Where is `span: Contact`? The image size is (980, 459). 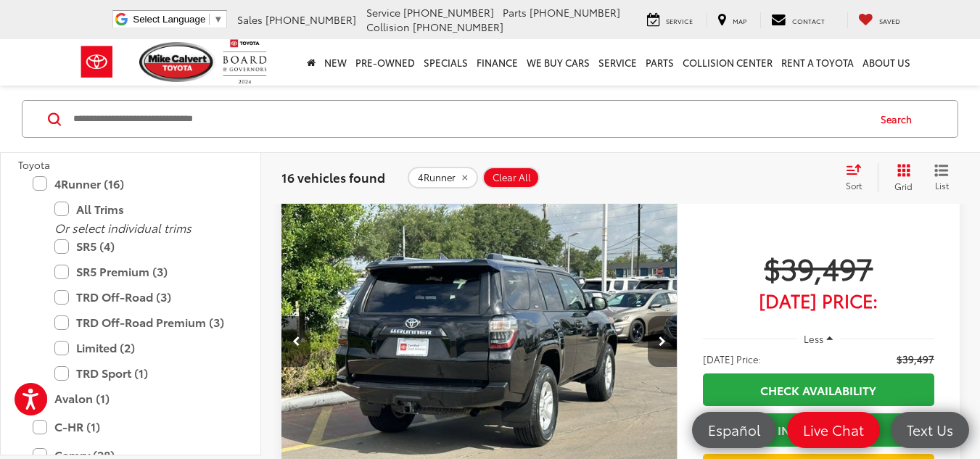
span: Contact is located at coordinates (808, 20).